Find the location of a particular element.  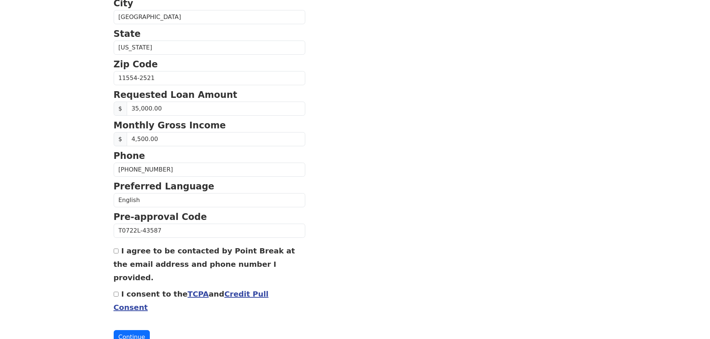

strong: Zip Code is located at coordinates (136, 64).